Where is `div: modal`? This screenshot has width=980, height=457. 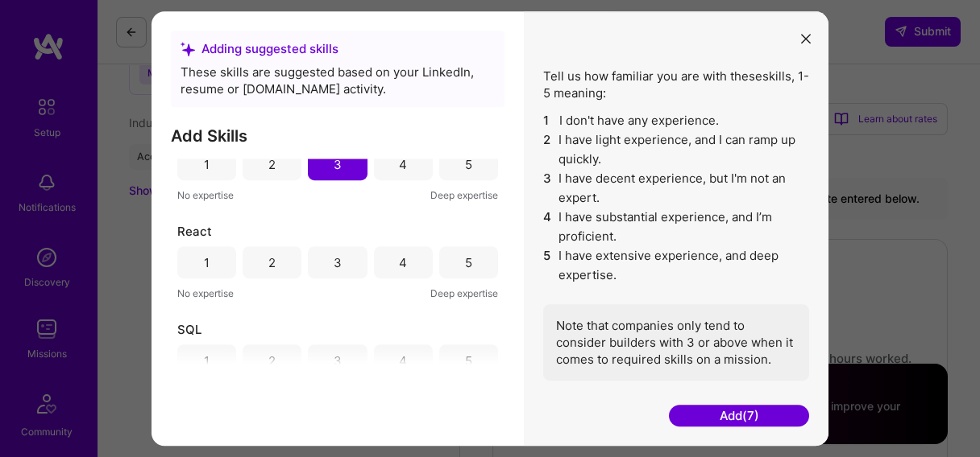 div: modal is located at coordinates (490, 228).